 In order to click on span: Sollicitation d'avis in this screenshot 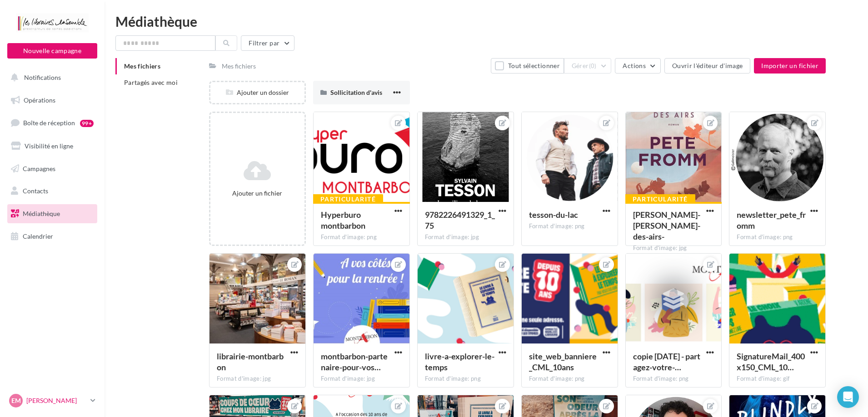, I will do `click(357, 92)`.